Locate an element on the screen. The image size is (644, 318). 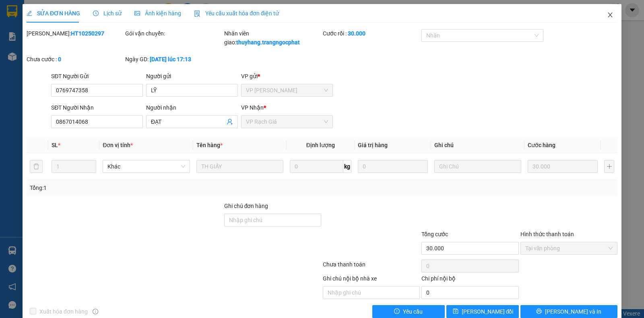
span: clock-circle is located at coordinates (96, 13).